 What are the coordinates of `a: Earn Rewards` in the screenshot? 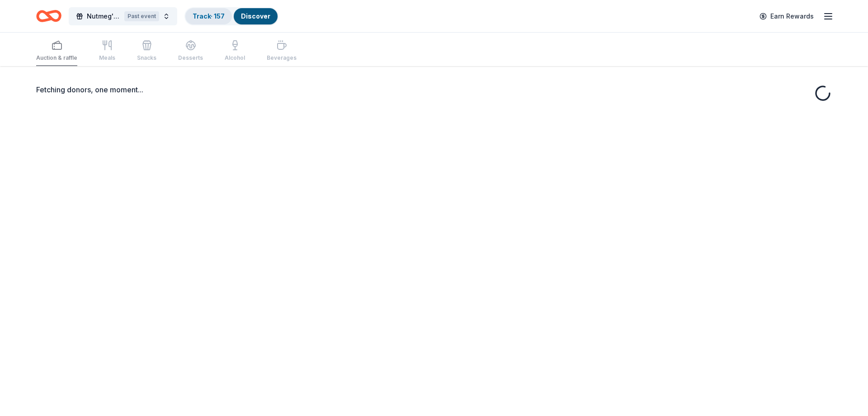 It's located at (787, 16).